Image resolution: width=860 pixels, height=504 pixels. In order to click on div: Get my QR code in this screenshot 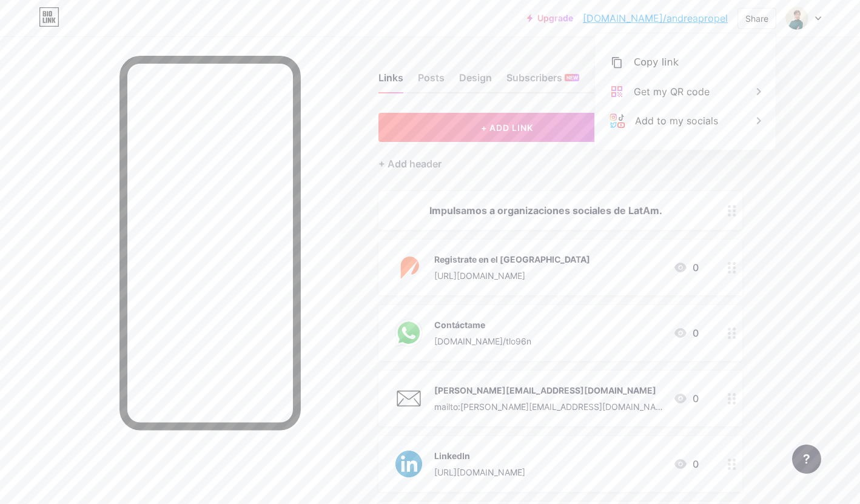, I will do `click(671, 91)`.